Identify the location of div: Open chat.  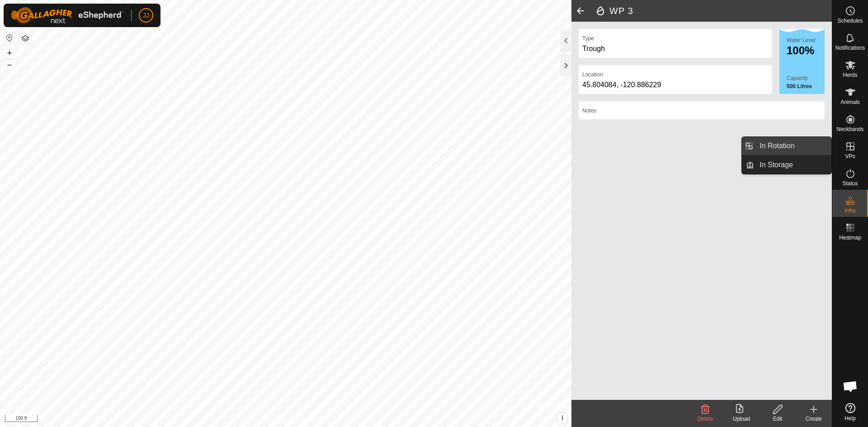
(851, 386).